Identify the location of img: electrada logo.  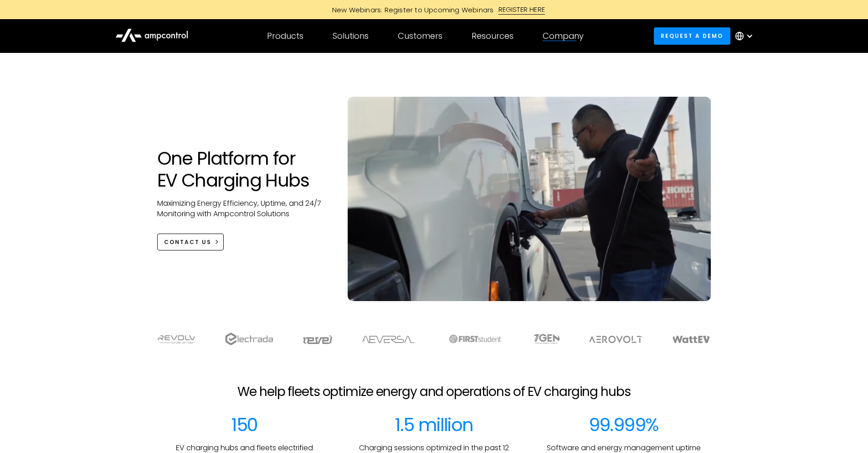
(249, 339).